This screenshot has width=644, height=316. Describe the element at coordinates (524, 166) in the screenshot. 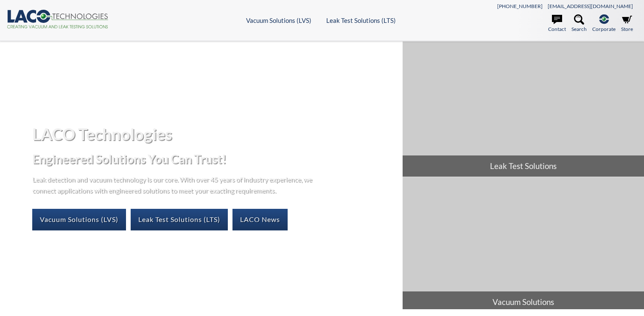

I see `span: Leak Test Solutions` at that location.